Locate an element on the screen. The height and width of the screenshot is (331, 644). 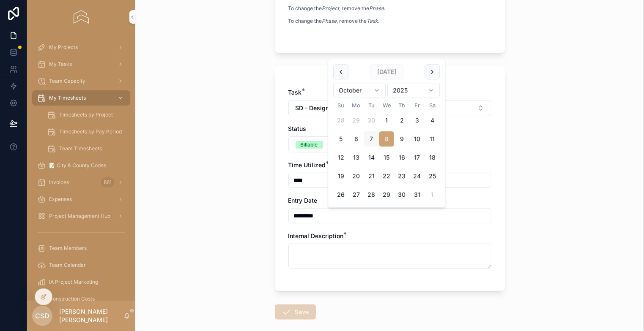
span: Timesheets by Pay Period is located at coordinates (90, 132).